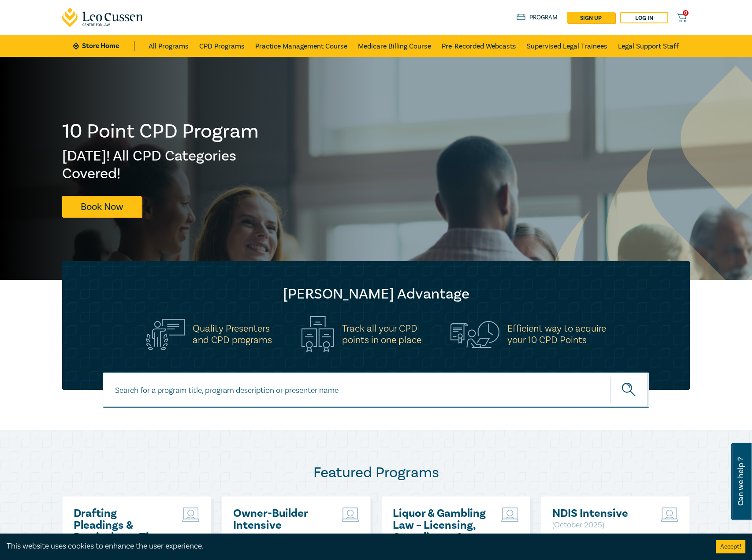 Image resolution: width=752 pixels, height=560 pixels. What do you see at coordinates (479, 46) in the screenshot?
I see `a: Pre-Recorded Webcasts` at bounding box center [479, 46].